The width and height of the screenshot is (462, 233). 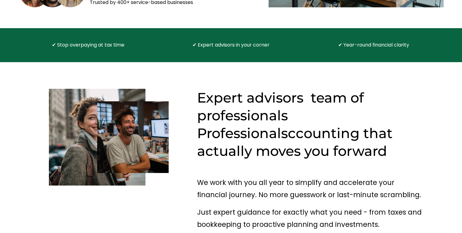 What do you see at coordinates (312, 218) in the screenshot?
I see `p: Just expert guidance for exactly what you need - from taxes and bookkeeping to proactive planning...` at bounding box center [312, 218].